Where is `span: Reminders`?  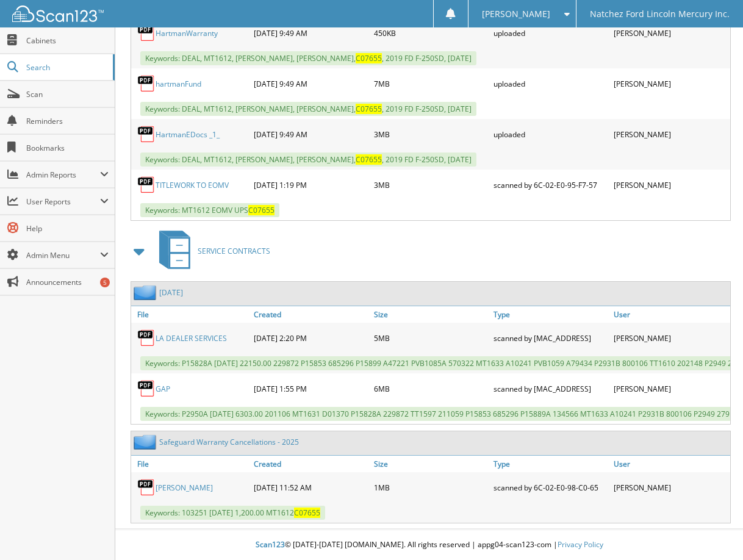 span: Reminders is located at coordinates (68, 121).